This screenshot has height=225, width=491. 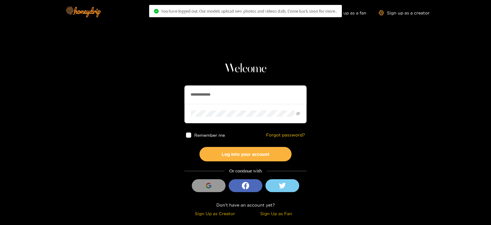 What do you see at coordinates (298, 113) in the screenshot?
I see `span: eye-invisible` at bounding box center [298, 113].